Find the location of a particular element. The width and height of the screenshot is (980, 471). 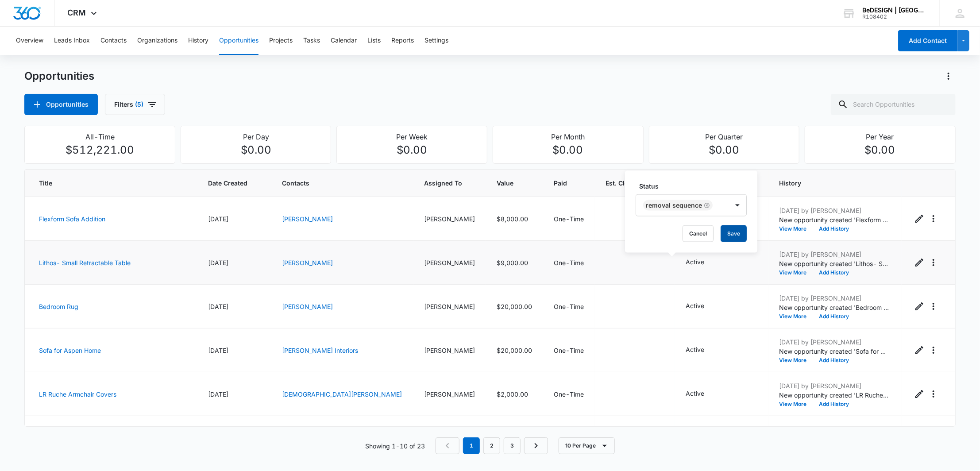

p: New opportunity created 'Lithos- Small Retractable Table '. is located at coordinates (835, 264).